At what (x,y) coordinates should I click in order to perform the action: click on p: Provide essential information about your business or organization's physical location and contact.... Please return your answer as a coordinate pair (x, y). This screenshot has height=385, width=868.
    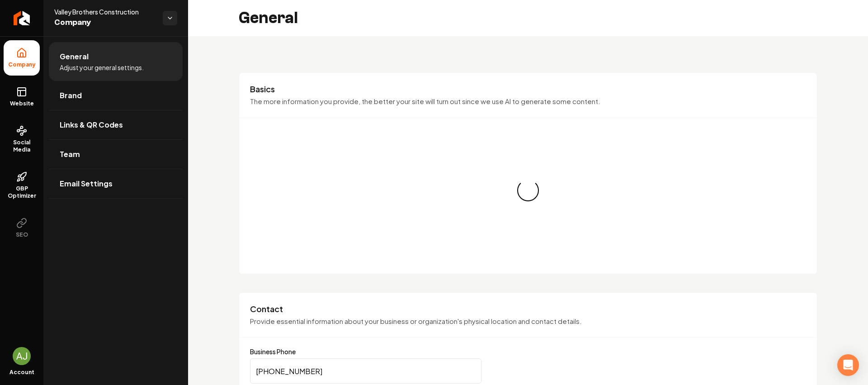
    Looking at the image, I should click on (528, 321).